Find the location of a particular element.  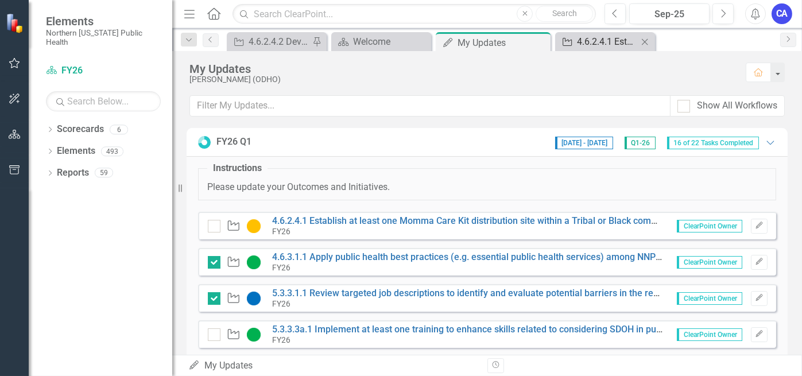

div: Show All Workflows is located at coordinates (737, 106).